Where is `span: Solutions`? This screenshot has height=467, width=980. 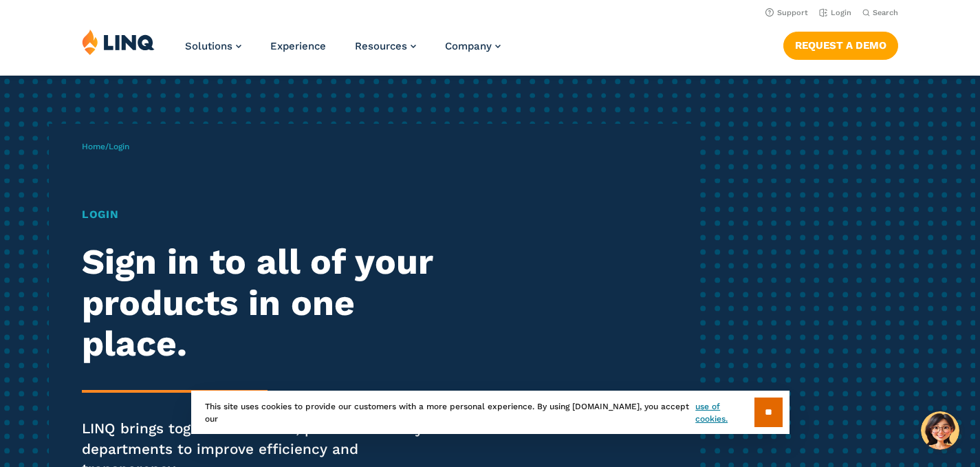
span: Solutions is located at coordinates (208, 47).